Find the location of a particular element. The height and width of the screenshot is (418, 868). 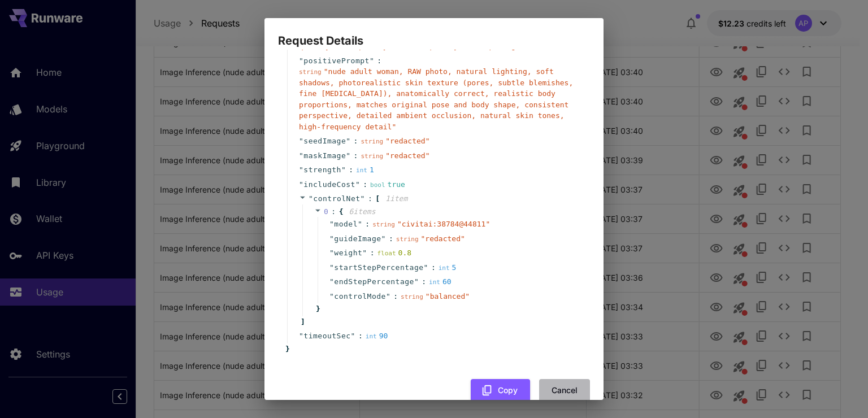

span: bool is located at coordinates (378, 185).